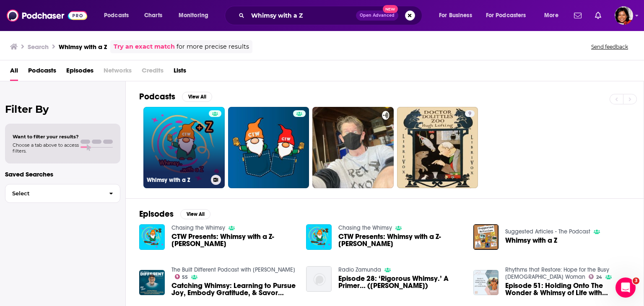 This screenshot has width=644, height=306. Describe the element at coordinates (152, 283) in the screenshot. I see `img: Catching Whimsy: Learning to Pursue Joy, Embody Gratitude, & Savor Life’s Possibilities with Best...` at that location.